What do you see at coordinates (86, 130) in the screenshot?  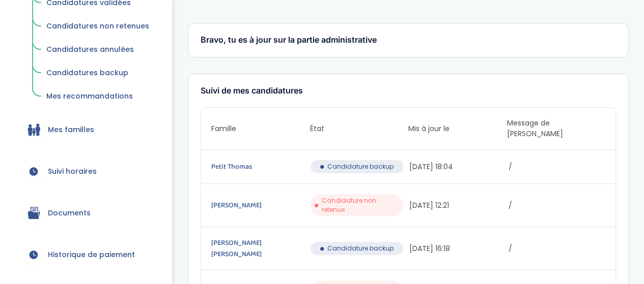 I see `a: Mes familles` at bounding box center [86, 130].